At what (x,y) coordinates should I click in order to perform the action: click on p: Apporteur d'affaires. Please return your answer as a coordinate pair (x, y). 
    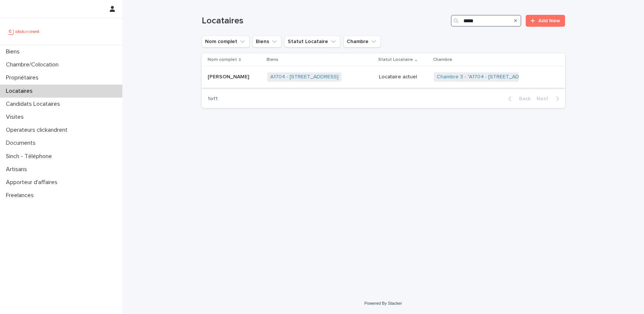
    Looking at the image, I should click on (33, 182).